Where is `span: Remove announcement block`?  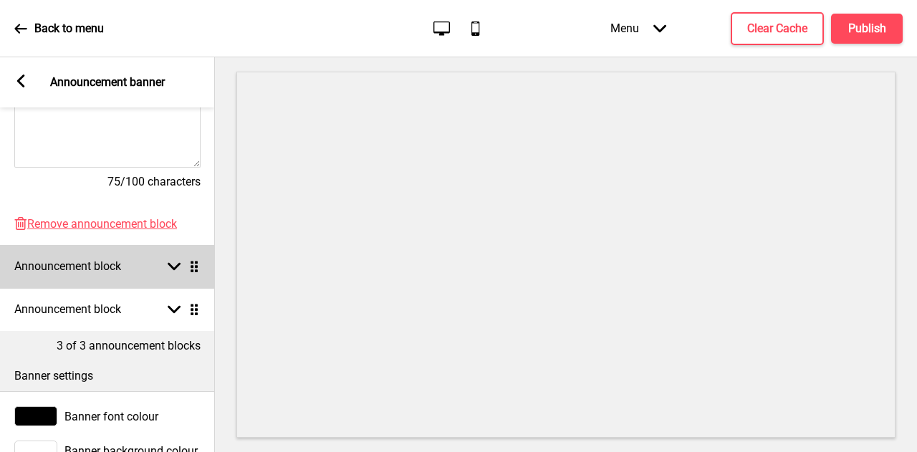
span: Remove announcement block is located at coordinates (102, 224).